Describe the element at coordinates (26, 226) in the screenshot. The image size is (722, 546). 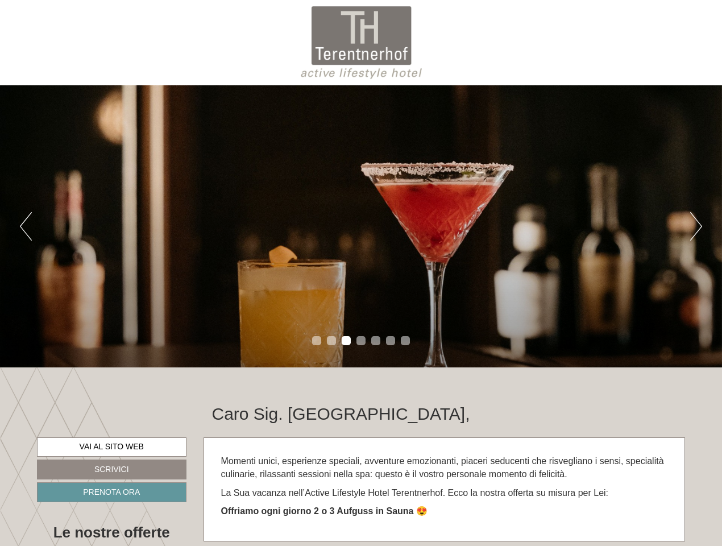
I see `button: Previous` at that location.